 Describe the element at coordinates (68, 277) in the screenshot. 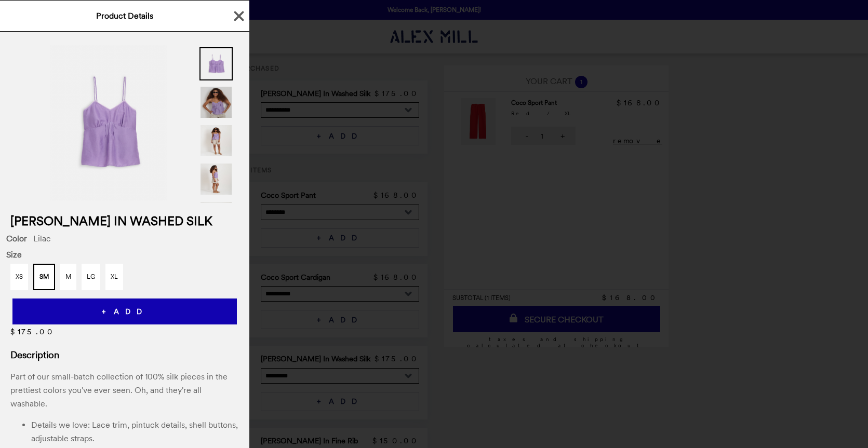

I see `button: M` at that location.